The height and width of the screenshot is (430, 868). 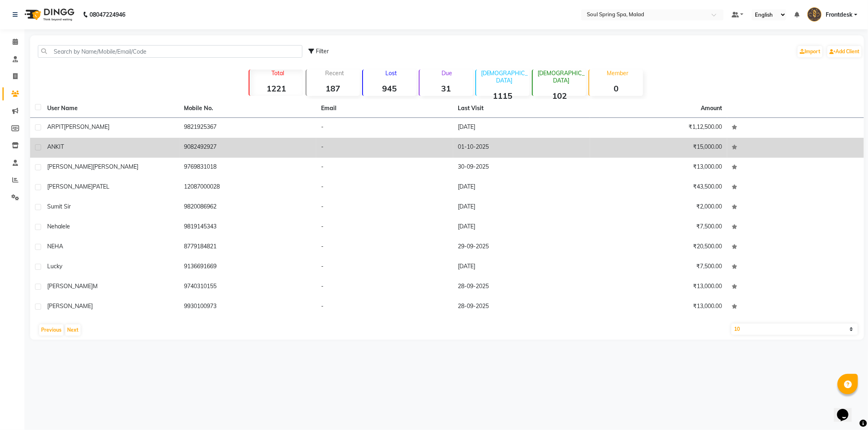 I want to click on strong: 945, so click(x=389, y=88).